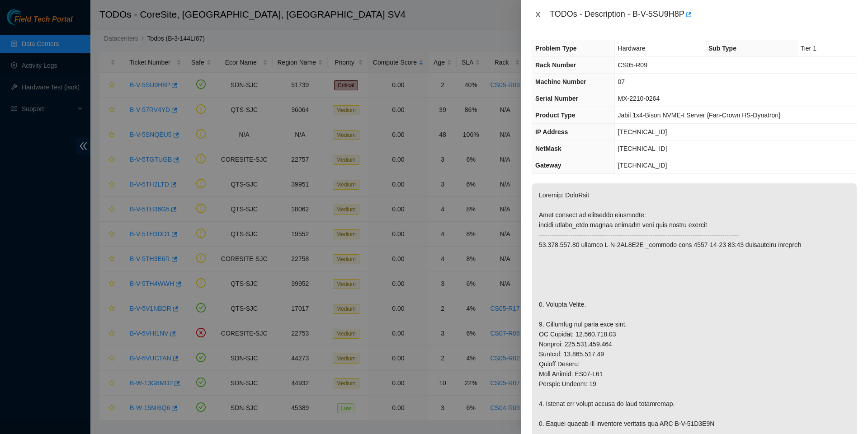  I want to click on span: Hardware, so click(632, 49).